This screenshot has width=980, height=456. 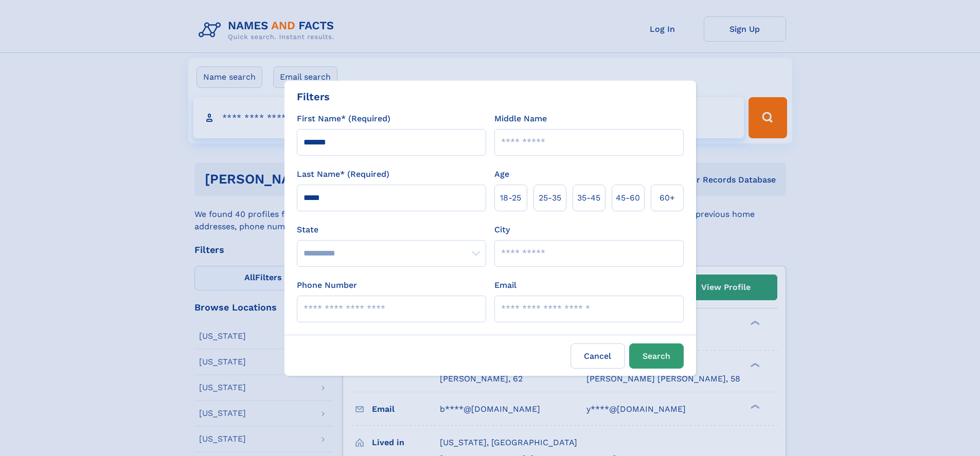 I want to click on span: 45‑60, so click(x=628, y=198).